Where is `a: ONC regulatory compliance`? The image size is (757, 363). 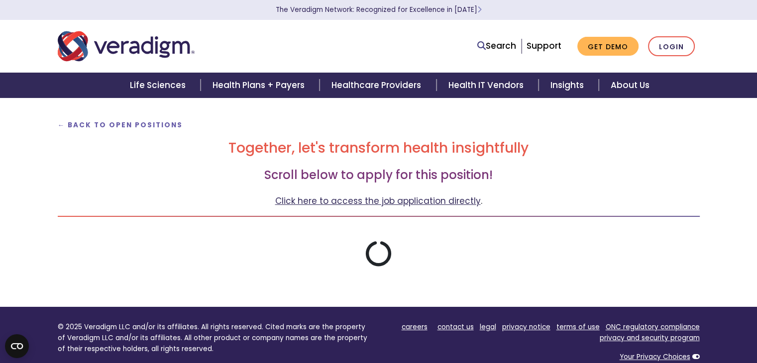 a: ONC regulatory compliance is located at coordinates (652, 327).